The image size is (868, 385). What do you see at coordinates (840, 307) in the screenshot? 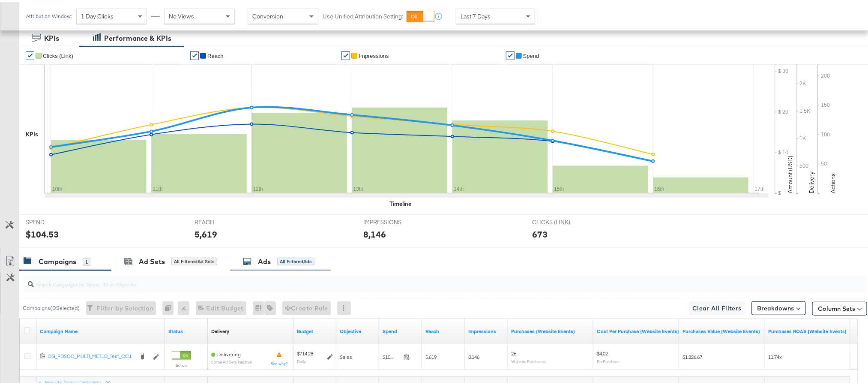
I see `button: Column Sets` at bounding box center [840, 307].